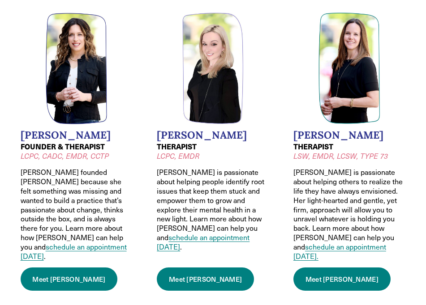  What do you see at coordinates (63, 146) in the screenshot?
I see `strong: FOUNDER & THERAPIST` at bounding box center [63, 146].